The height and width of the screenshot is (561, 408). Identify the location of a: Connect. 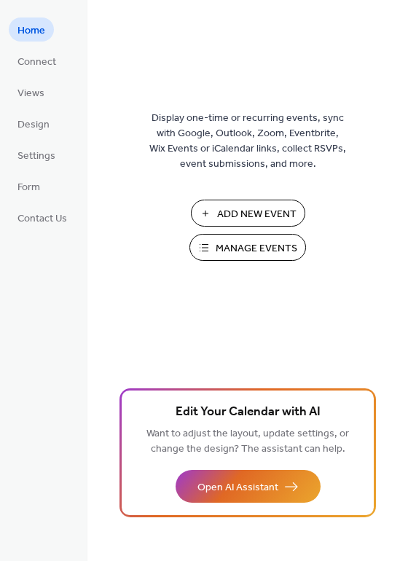
(36, 60).